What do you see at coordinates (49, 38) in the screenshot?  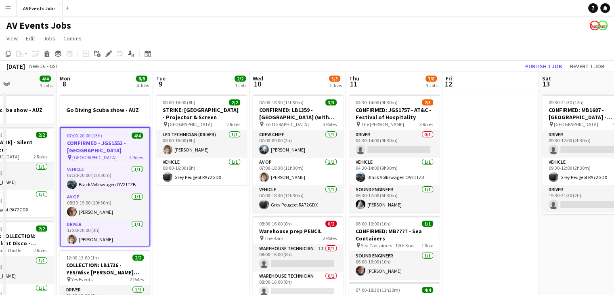 I see `a: Jobs` at bounding box center [49, 38].